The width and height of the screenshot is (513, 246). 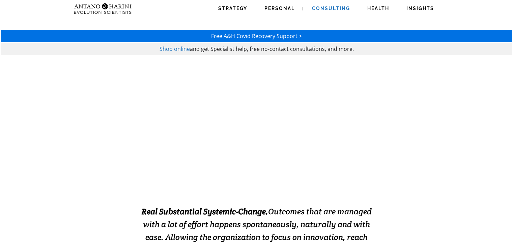 I want to click on span: Insights, so click(x=420, y=8).